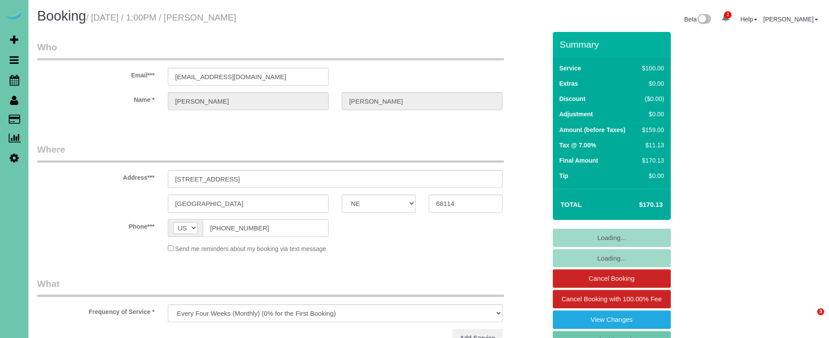 This screenshot has height=338, width=829. Describe the element at coordinates (612, 319) in the screenshot. I see `a: View Changes` at that location.